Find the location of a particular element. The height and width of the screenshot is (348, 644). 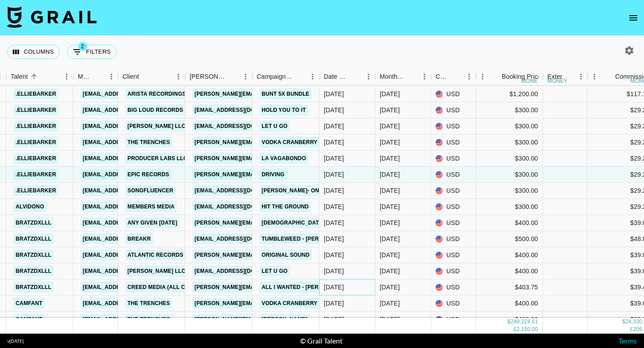

button: Select columns is located at coordinates (33, 52).